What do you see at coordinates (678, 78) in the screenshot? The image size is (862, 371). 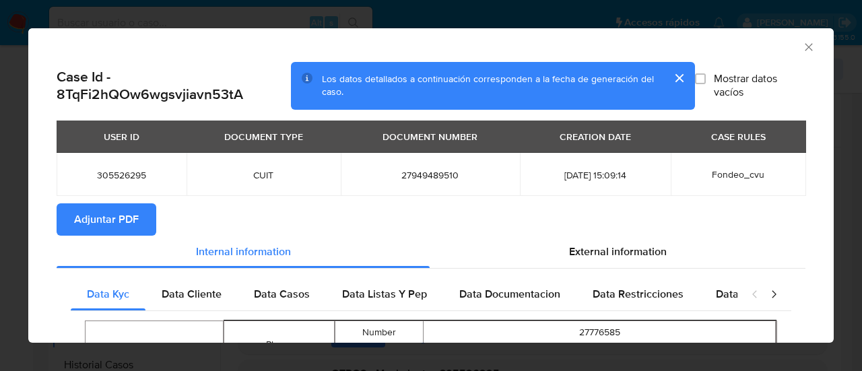 I see `button: cerrar` at bounding box center [678, 78].